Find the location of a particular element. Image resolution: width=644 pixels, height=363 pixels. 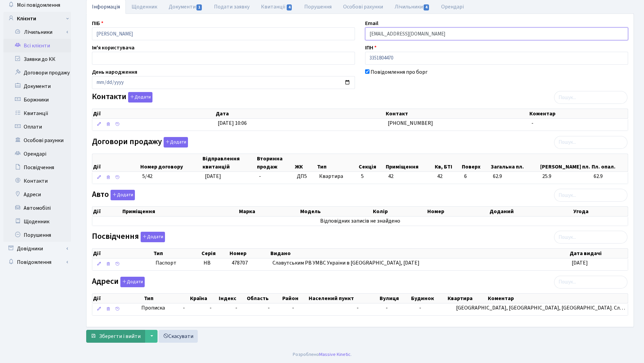

th: ЖК is located at coordinates (305, 163).